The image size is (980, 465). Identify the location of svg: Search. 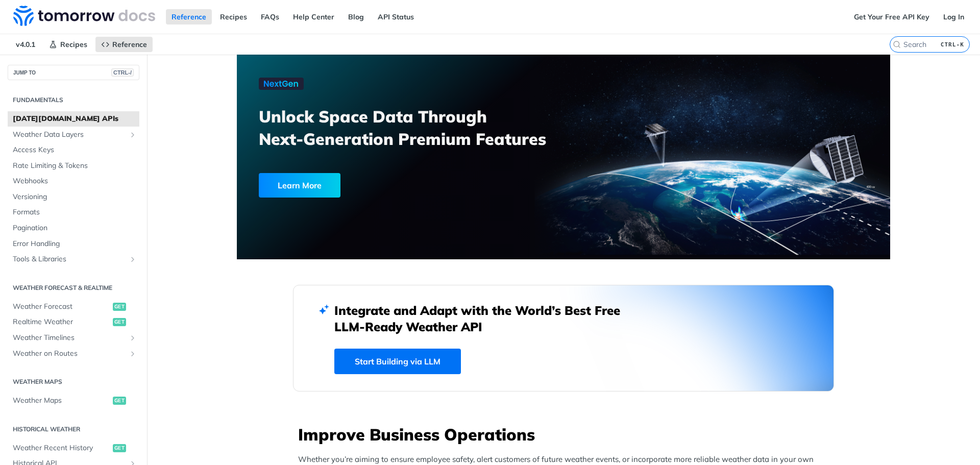
(897, 44).